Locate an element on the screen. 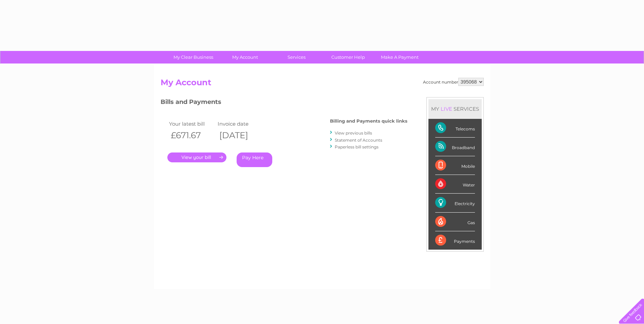 Image resolution: width=644 pixels, height=324 pixels. a: My Account is located at coordinates (245, 57).